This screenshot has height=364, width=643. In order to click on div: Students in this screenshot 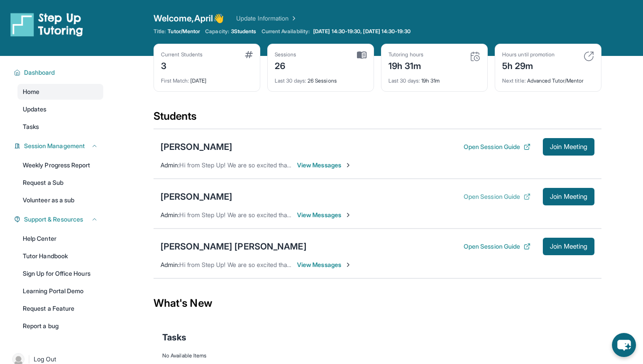, I will do `click(377, 119)`.